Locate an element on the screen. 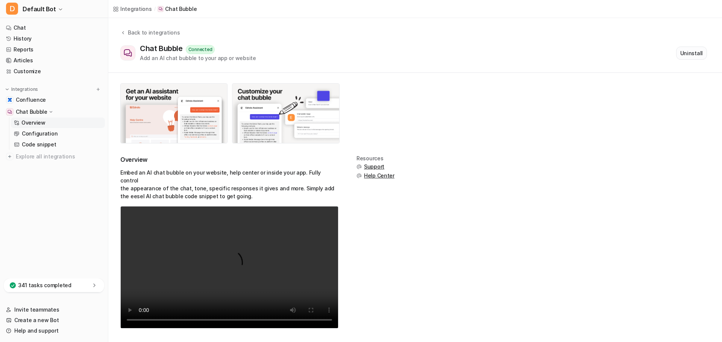 The image size is (722, 342). a: Configuration is located at coordinates (58, 134).